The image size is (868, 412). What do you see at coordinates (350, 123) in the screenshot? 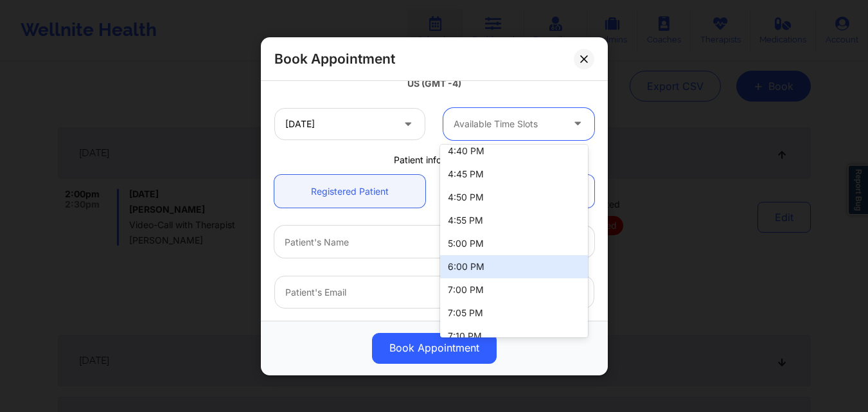
I see `input: MM/DD/YYYY` at bounding box center [350, 123].